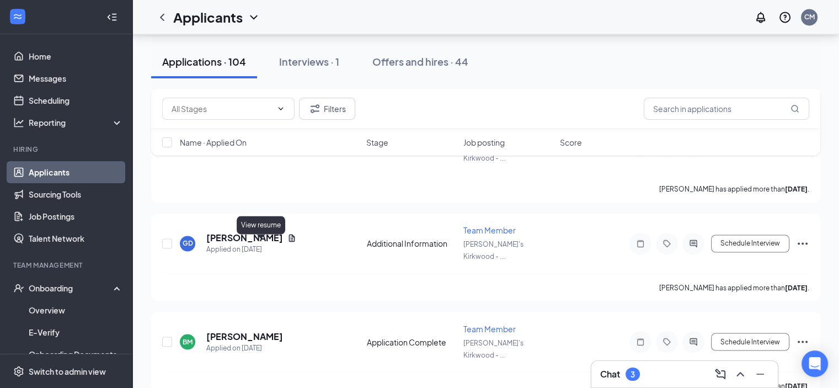  What do you see at coordinates (67, 265) in the screenshot?
I see `div: Team Management` at bounding box center [67, 265].